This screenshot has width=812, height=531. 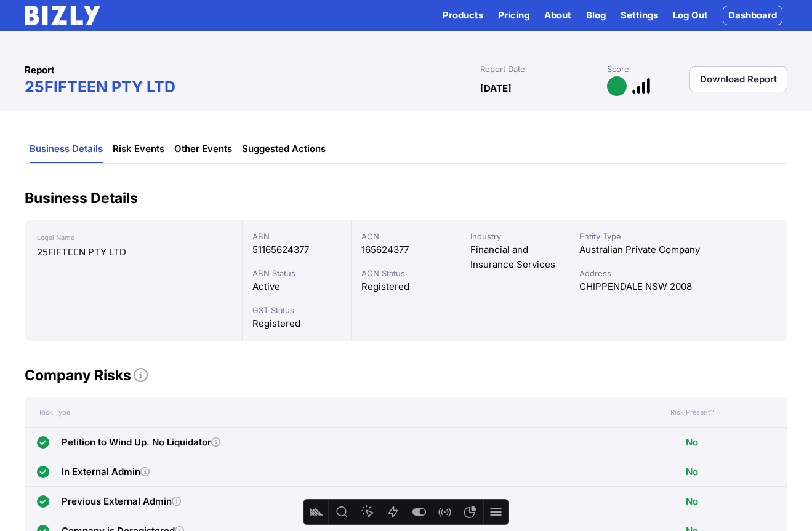 What do you see at coordinates (515, 257) in the screenshot?
I see `div: Financial and Insurance Services` at bounding box center [515, 257].